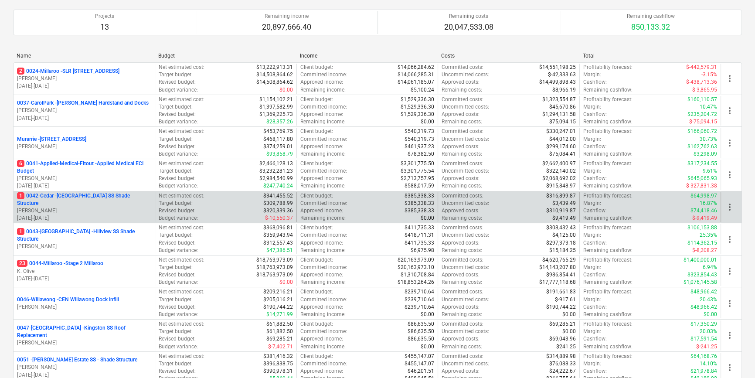 Image resolution: width=755 pixels, height=378 pixels. I want to click on p: Remaining cashflow, so click(651, 16).